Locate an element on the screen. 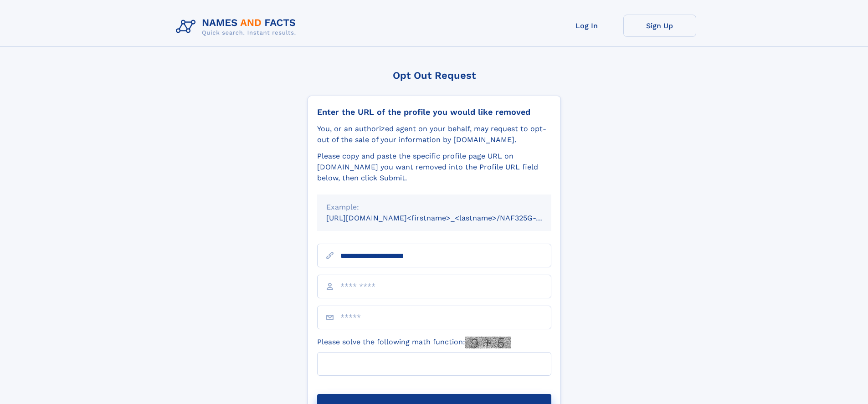 This screenshot has width=868, height=404. div: Opt Out Request is located at coordinates (434, 75).